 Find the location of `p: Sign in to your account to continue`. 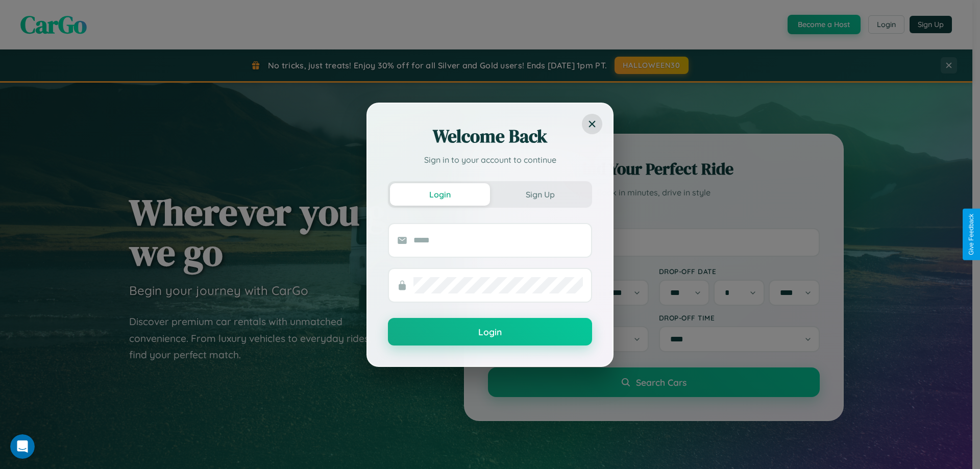

p: Sign in to your account to continue is located at coordinates (490, 160).